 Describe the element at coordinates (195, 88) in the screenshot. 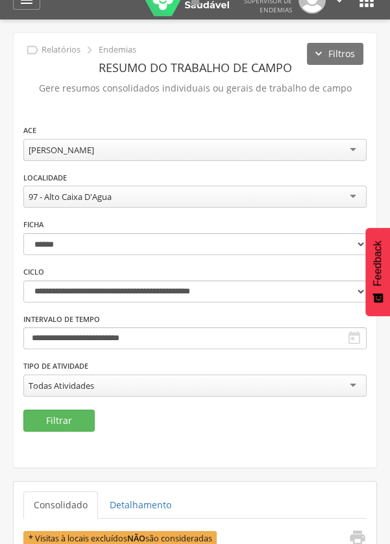

I see `p: Gere resumos consolidados individuais ou gerais de trabalho de campo` at that location.